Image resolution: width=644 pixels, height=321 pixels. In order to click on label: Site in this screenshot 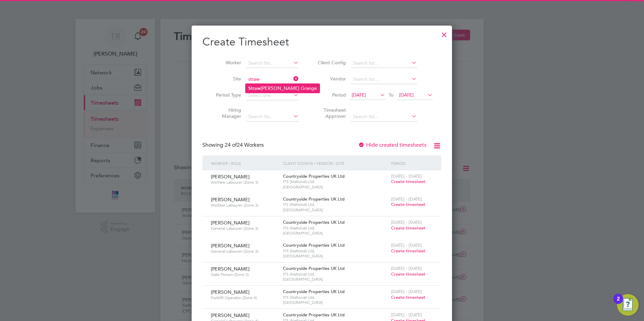, I will do `click(226, 79)`.